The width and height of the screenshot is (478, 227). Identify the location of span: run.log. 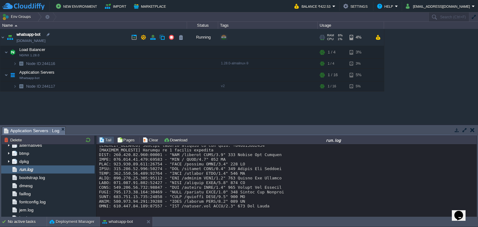
(26, 170).